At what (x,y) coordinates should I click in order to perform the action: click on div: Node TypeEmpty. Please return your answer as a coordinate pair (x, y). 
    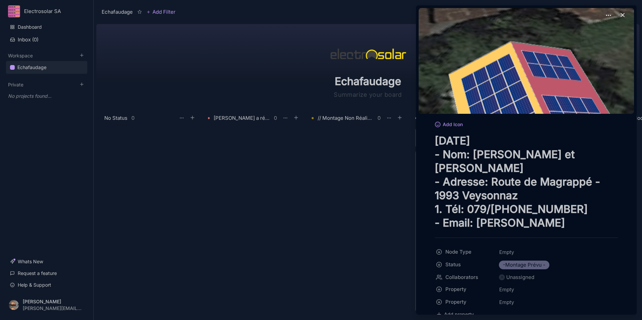
    Looking at the image, I should click on (526, 253).